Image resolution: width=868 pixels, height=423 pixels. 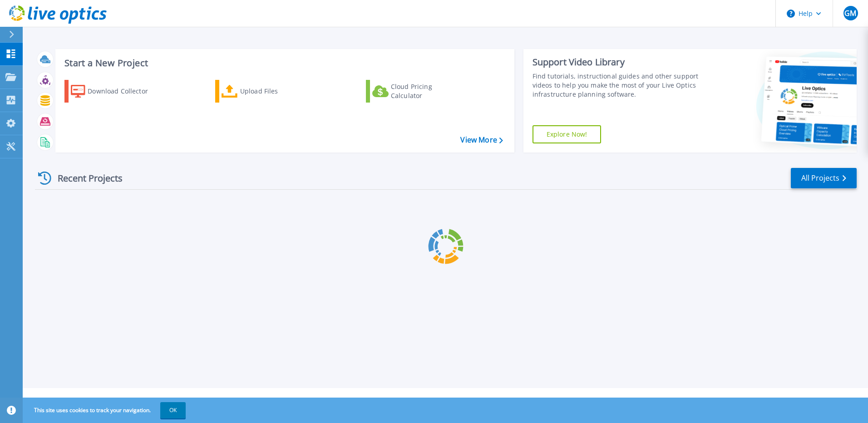 What do you see at coordinates (416, 91) in the screenshot?
I see `a: Cloud Pricing Calculator` at bounding box center [416, 91].